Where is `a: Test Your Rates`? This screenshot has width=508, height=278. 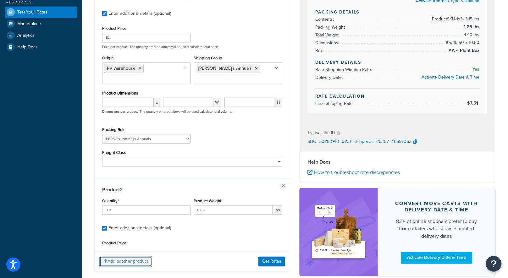
a: Test Your Rates is located at coordinates (41, 12).